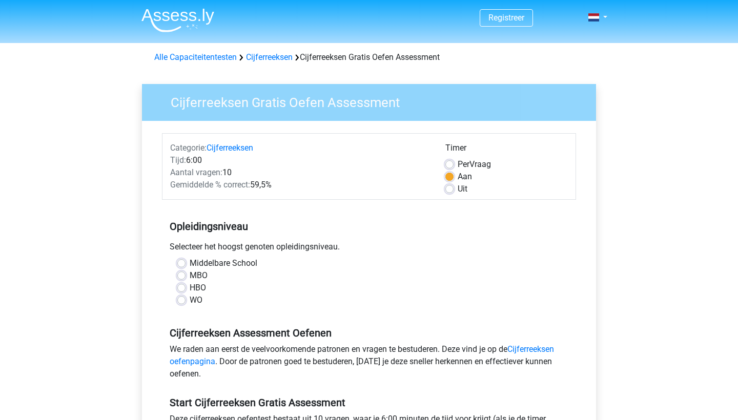  I want to click on img: Assessly, so click(178, 20).